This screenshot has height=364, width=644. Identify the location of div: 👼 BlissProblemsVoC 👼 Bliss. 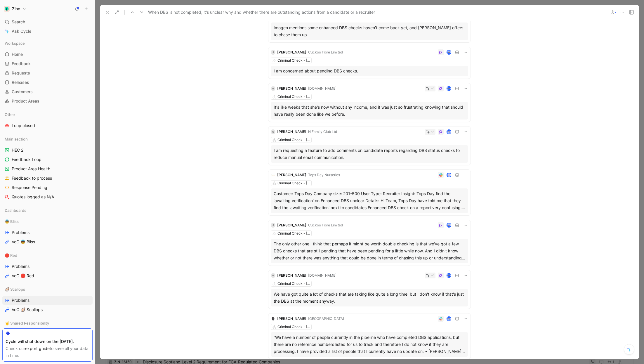
(48, 232).